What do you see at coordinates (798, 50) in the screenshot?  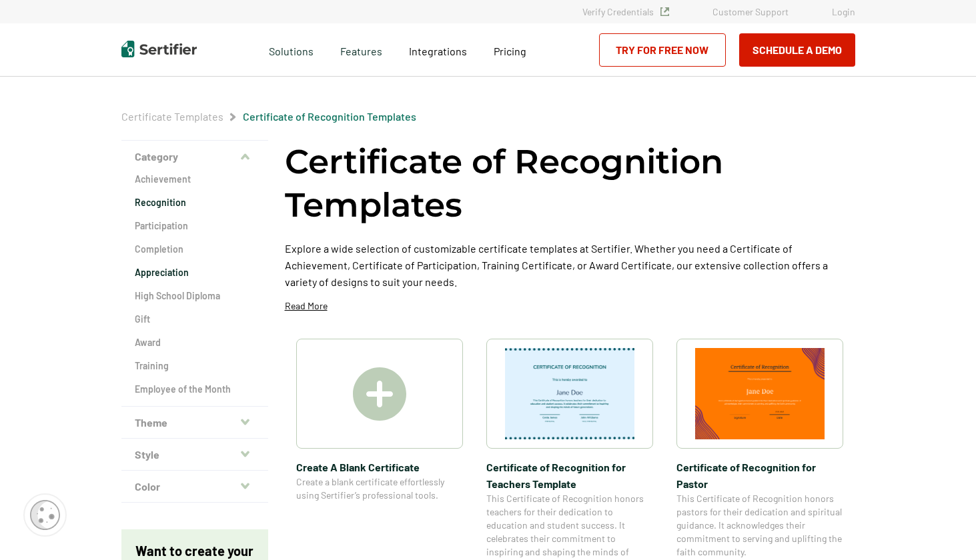 I see `a: Schedule a Demo` at bounding box center [798, 50].